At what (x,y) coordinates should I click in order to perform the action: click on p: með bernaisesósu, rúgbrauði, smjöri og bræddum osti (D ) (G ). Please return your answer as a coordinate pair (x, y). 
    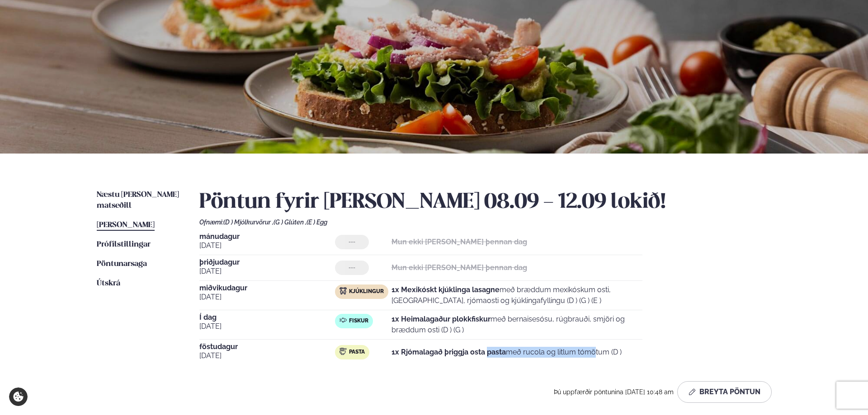
    Looking at the image, I should click on (517, 325).